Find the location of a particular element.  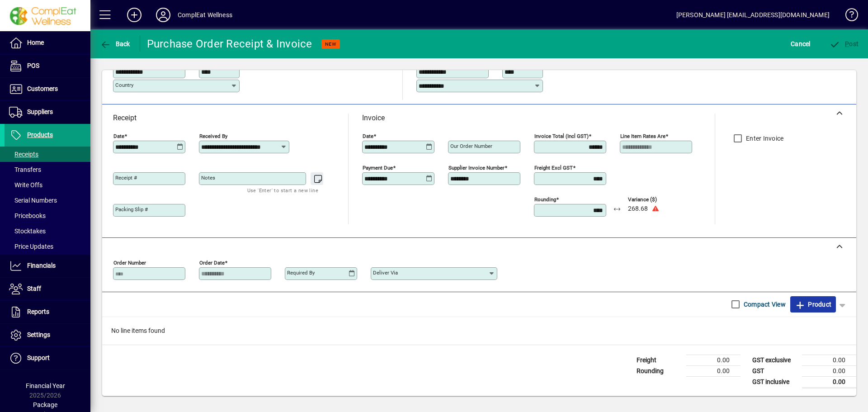

button: Post is located at coordinates (844, 44).